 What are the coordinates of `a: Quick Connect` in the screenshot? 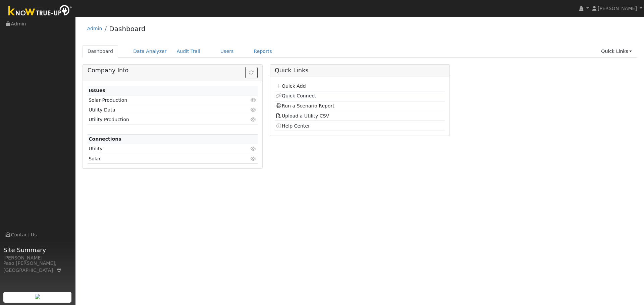 It's located at (295, 96).